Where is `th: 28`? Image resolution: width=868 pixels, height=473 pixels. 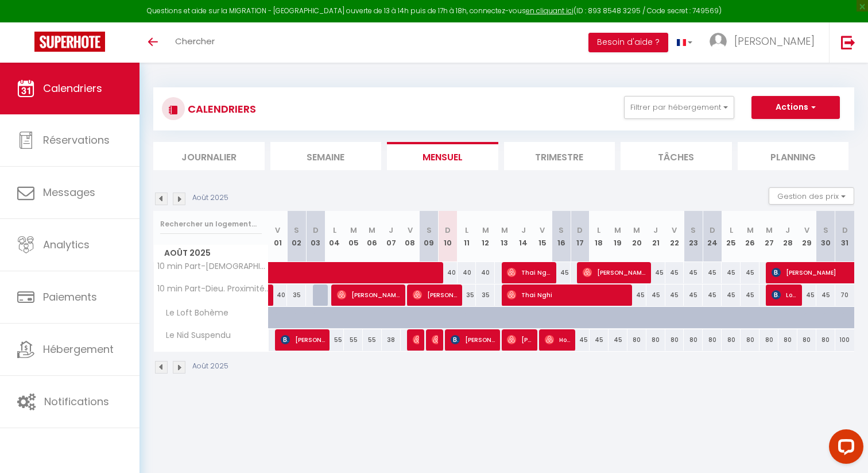
th: 28 is located at coordinates (788, 236).